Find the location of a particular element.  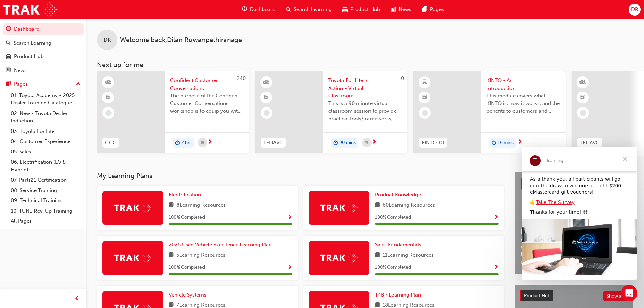

div: Search Learning is located at coordinates (33, 43).